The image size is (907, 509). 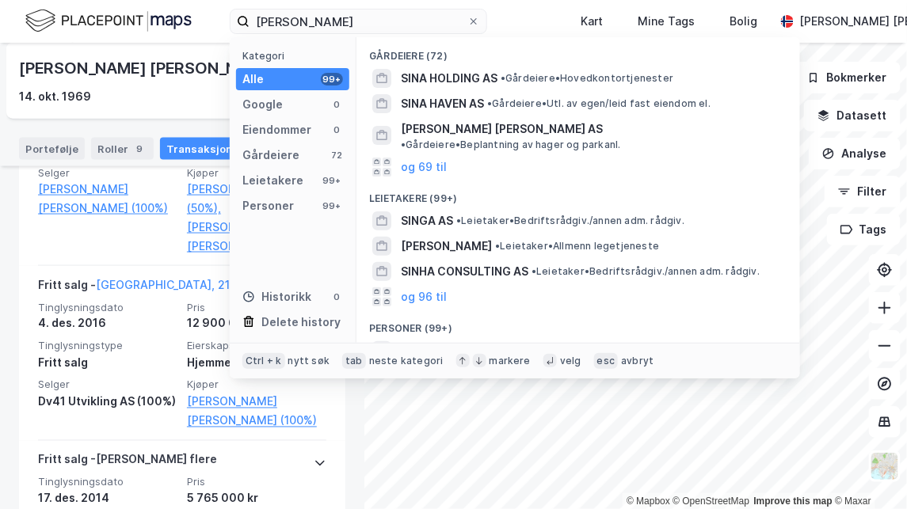 What do you see at coordinates (855, 154) in the screenshot?
I see `button: Analyse` at bounding box center [855, 154].